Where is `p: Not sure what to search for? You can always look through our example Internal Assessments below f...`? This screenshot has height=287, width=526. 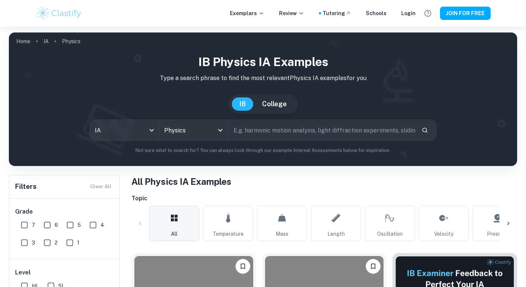
p: Not sure what to search for? You can always look through our example Internal Assessments below f... is located at coordinates (263, 151).